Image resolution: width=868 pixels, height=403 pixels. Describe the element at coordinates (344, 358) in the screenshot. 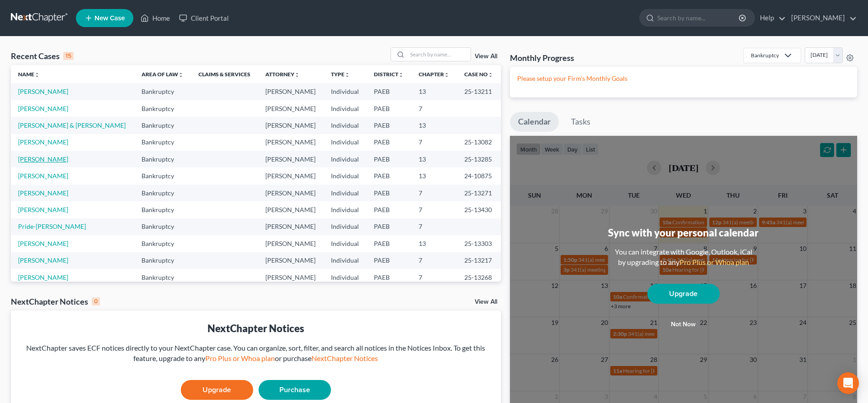

I see `a: NextChapter Notices` at that location.